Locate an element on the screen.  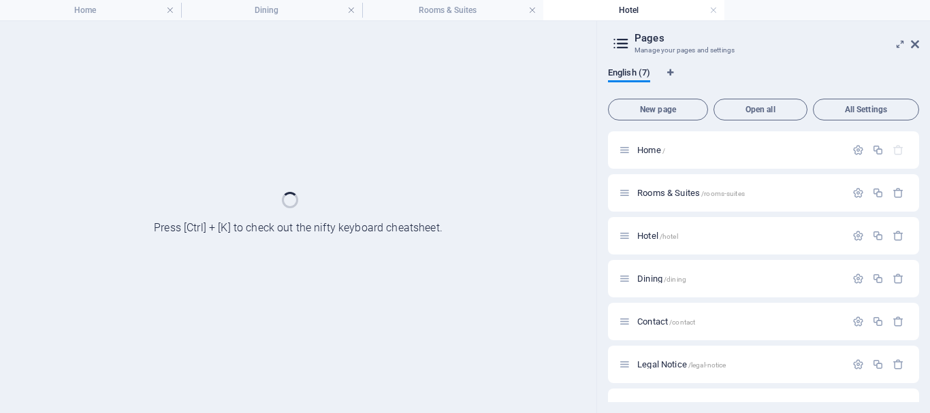
span: Dining is located at coordinates (662, 278).